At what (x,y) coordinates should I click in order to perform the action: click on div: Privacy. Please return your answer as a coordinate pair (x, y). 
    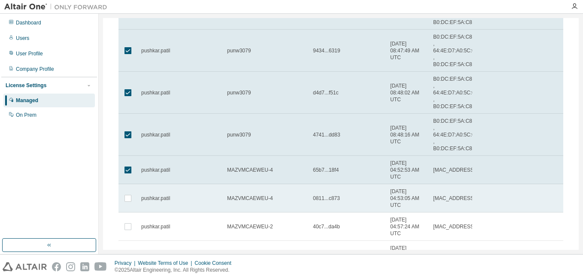
    Looking at the image, I should click on (126, 263).